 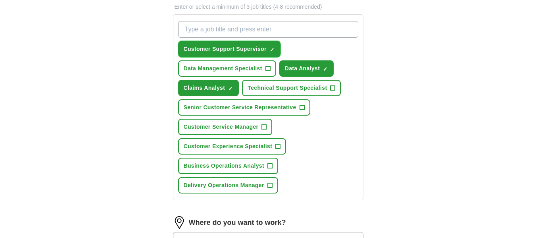 What do you see at coordinates (224, 165) in the screenshot?
I see `span: Business Operations Analyst` at bounding box center [224, 165].